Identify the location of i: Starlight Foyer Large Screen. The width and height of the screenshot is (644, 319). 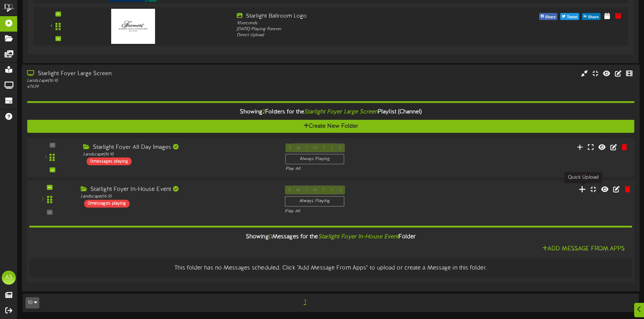
(341, 112).